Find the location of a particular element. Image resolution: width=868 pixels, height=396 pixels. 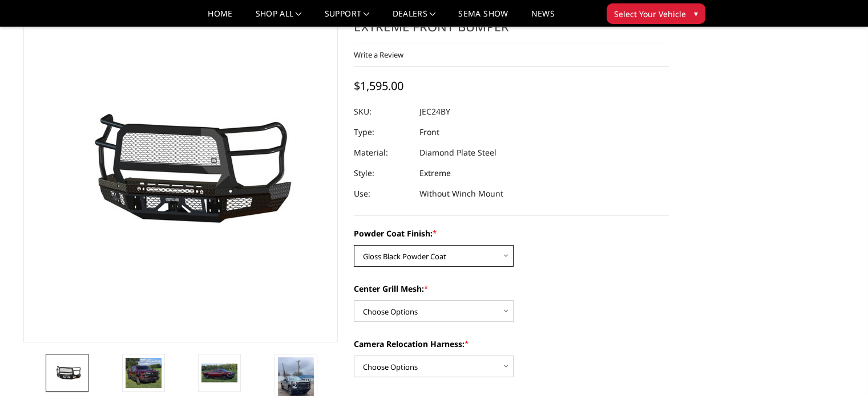

a: 2024-2025 Chevrolet 2500-3500 - FT Series - Extreme Front Bumper is located at coordinates (181, 172).